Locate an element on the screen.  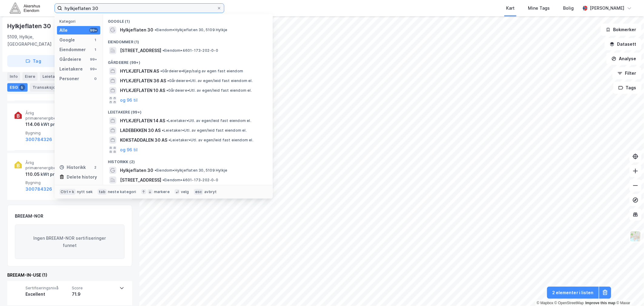
div: Personer is located at coordinates (69, 78).